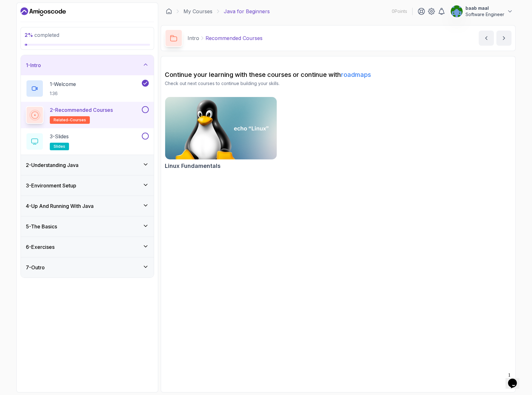 The height and width of the screenshot is (395, 532). Describe the element at coordinates (87, 186) in the screenshot. I see `button: 3-Environment Setup` at that location.